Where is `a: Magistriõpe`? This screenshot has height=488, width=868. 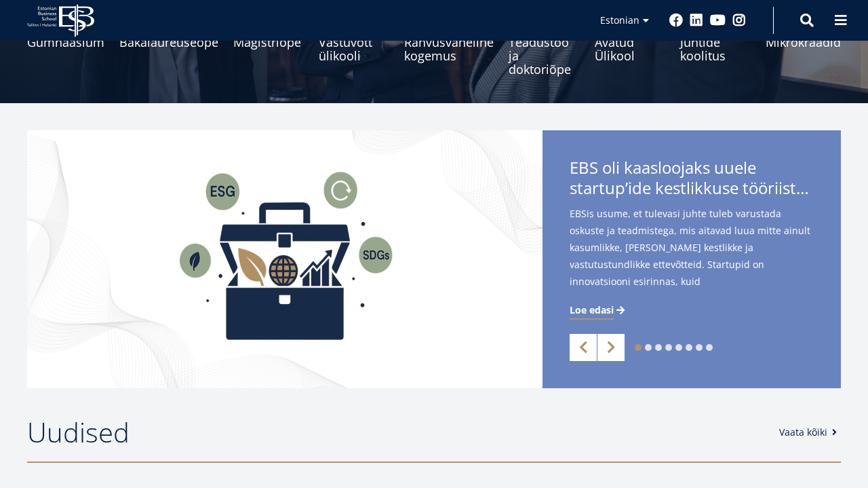 a: Magistriõpe is located at coordinates (268, 42).